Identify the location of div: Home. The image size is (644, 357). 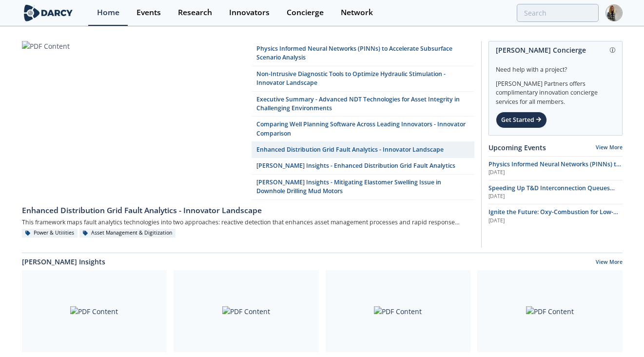
(108, 12).